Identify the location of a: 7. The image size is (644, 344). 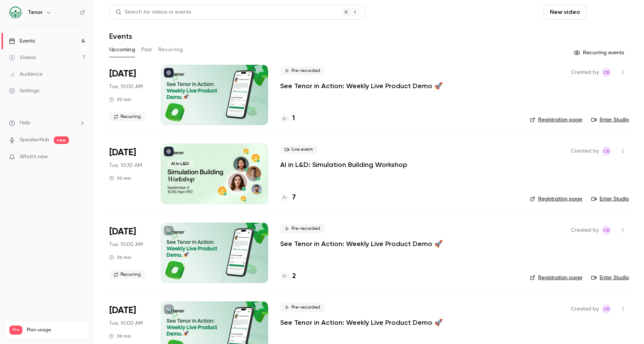
(288, 197).